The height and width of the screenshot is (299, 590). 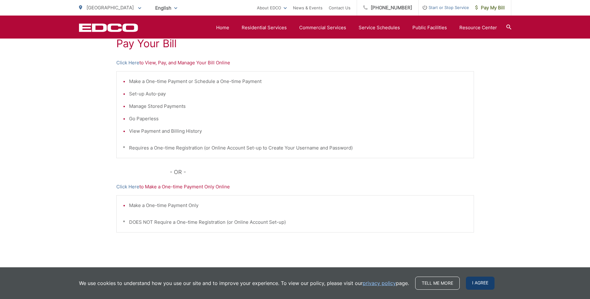 What do you see at coordinates (109, 28) in the screenshot?
I see `a: EDCD logo. Return to the homepage.` at bounding box center [109, 28].